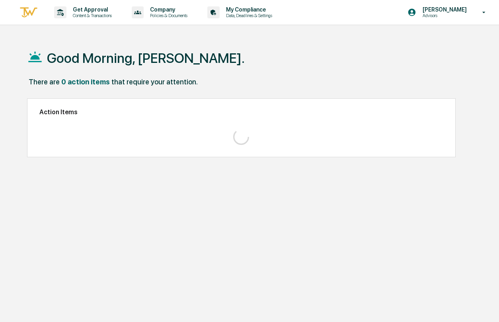 The height and width of the screenshot is (322, 499). I want to click on div: 0 action items, so click(86, 82).